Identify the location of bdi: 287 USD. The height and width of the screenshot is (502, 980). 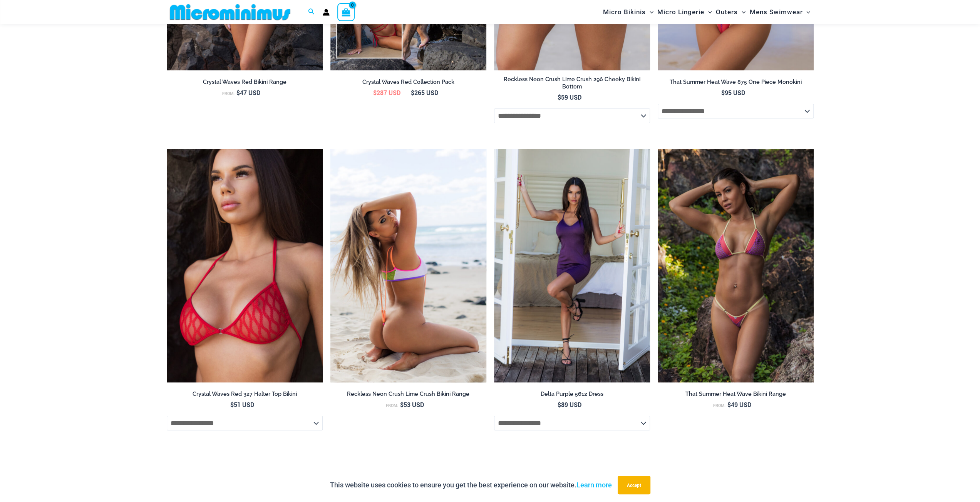
(386, 93).